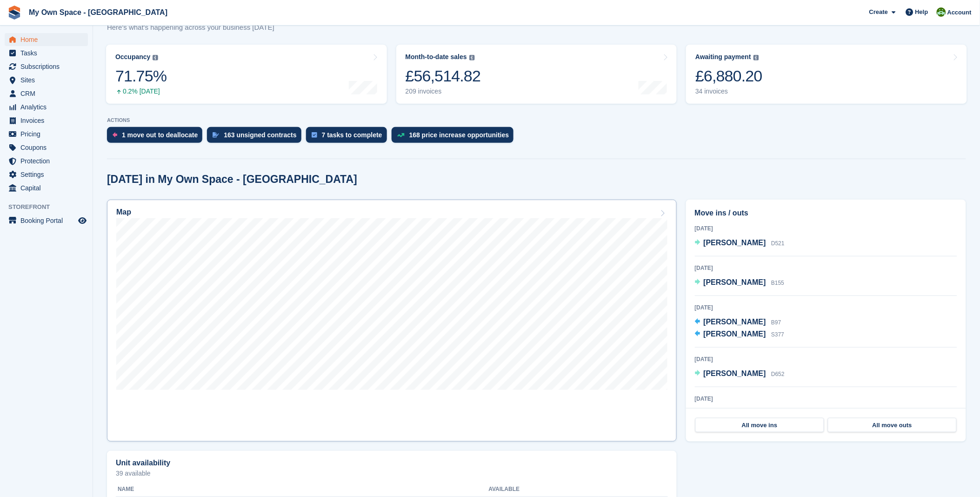 This screenshot has width=980, height=497. What do you see at coordinates (143, 463) in the screenshot?
I see `h2: Unit availability` at bounding box center [143, 463].